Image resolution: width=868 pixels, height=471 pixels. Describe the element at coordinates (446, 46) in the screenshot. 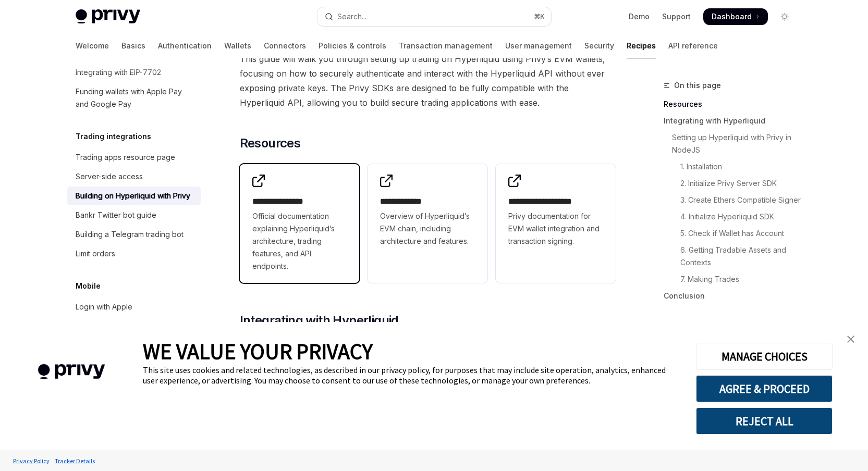

I see `a: Transaction management` at that location.